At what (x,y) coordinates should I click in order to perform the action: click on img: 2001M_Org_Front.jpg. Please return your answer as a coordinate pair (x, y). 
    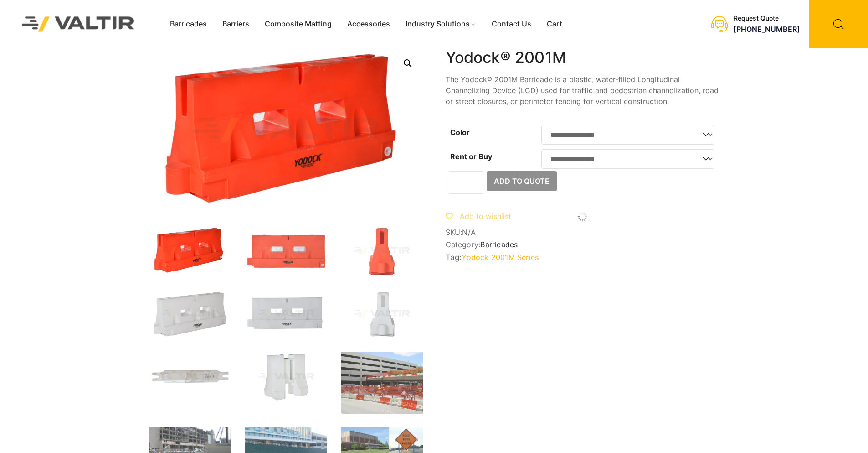
    Looking at the image, I should click on (286, 251).